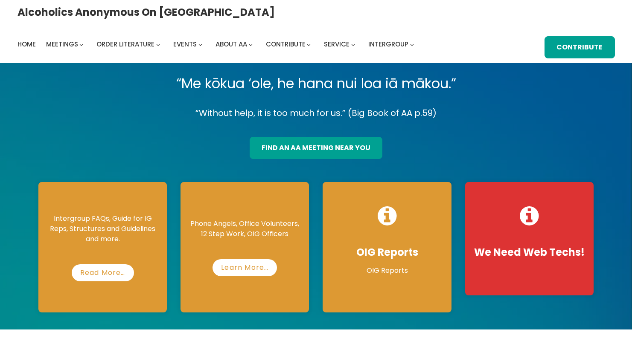 The width and height of the screenshot is (632, 364). What do you see at coordinates (125, 44) in the screenshot?
I see `span: Order Literature` at bounding box center [125, 44].